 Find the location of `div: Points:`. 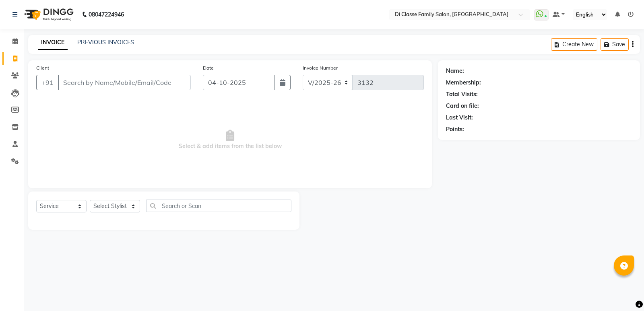

div: Points: is located at coordinates (455, 129).